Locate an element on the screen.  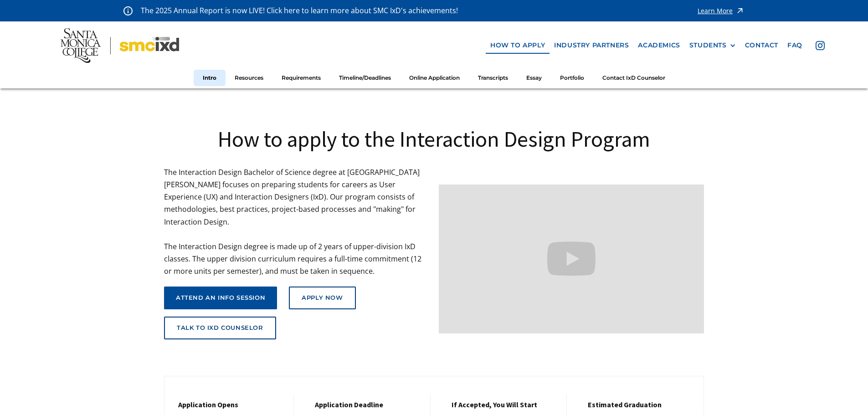
a: Timeline/Deadlines is located at coordinates (365, 78).